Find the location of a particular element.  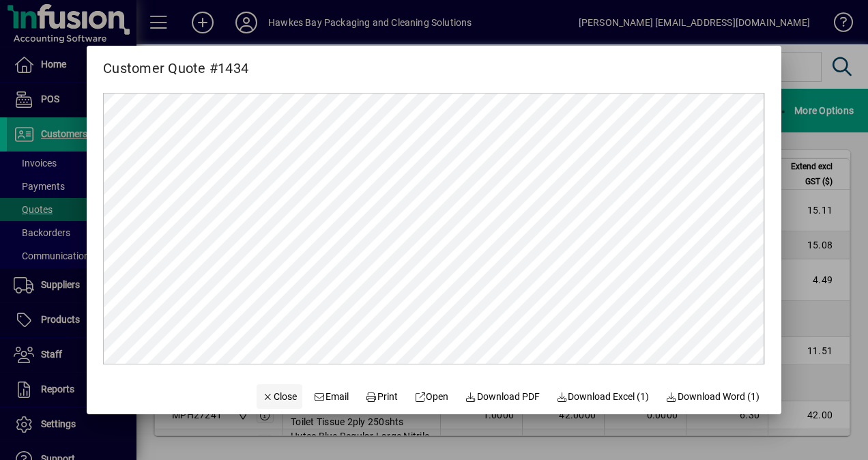

span: Download PDF is located at coordinates (502, 397).